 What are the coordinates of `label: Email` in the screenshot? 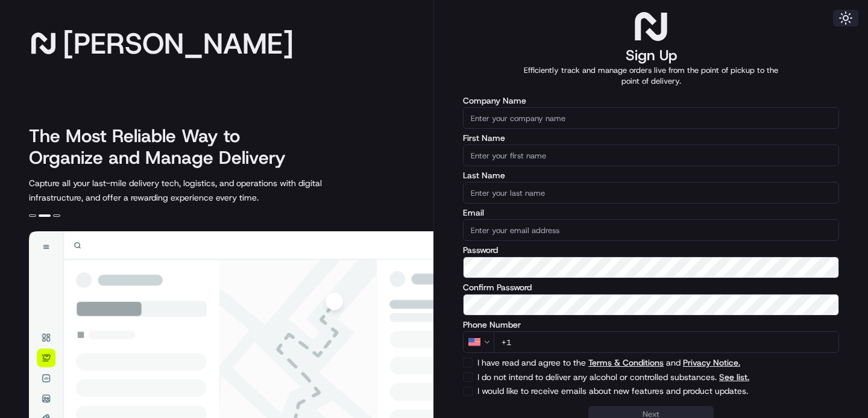 It's located at (651, 212).